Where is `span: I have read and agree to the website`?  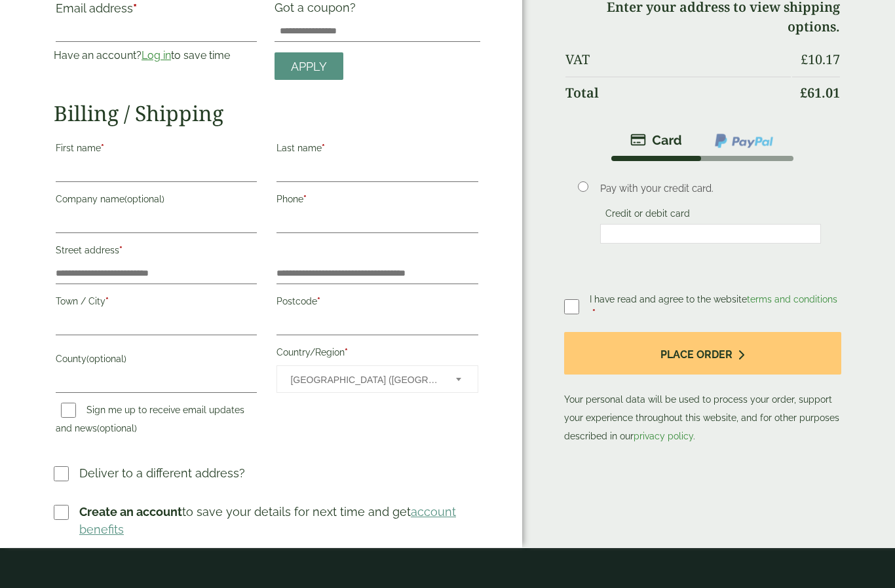 span: I have read and agree to the website is located at coordinates (714, 300).